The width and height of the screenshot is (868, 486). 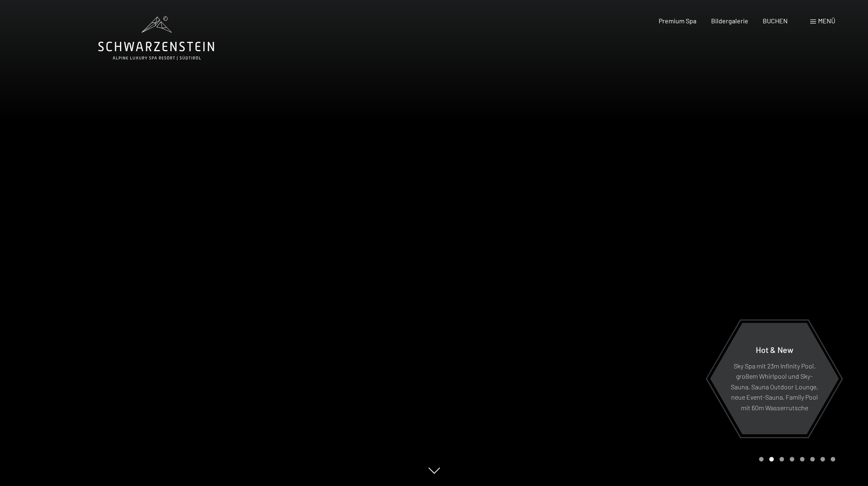 What do you see at coordinates (775, 349) in the screenshot?
I see `span: Hot & New` at bounding box center [775, 349].